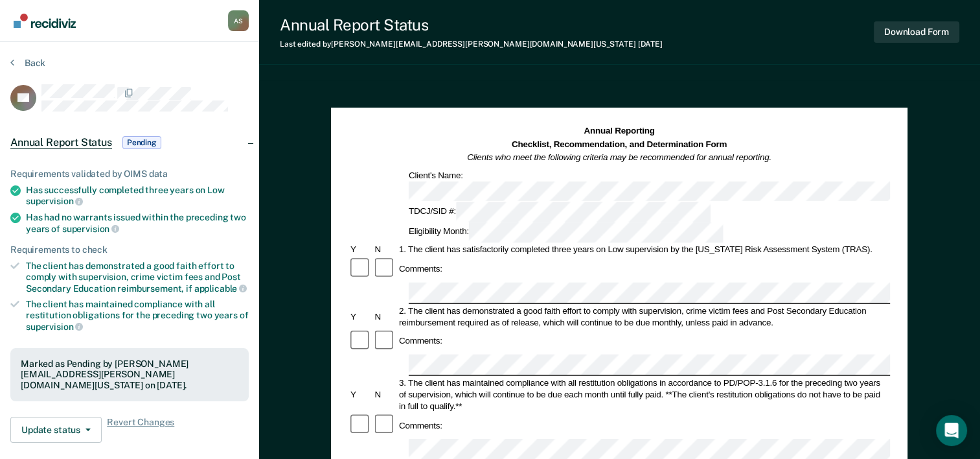  Describe the element at coordinates (238, 21) in the screenshot. I see `button: Profile dropdown button` at that location.